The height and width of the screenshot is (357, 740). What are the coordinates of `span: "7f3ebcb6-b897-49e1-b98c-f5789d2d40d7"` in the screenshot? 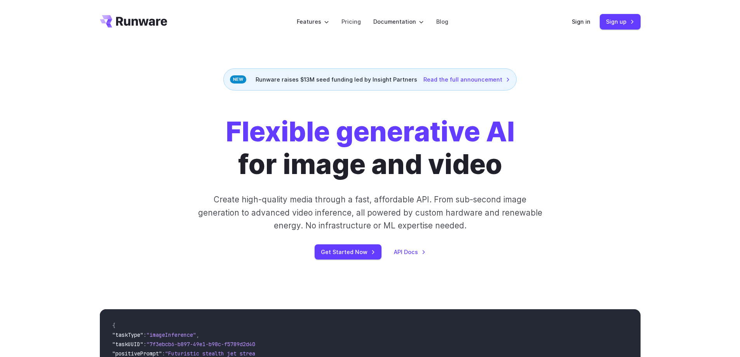 It's located at (206, 344).